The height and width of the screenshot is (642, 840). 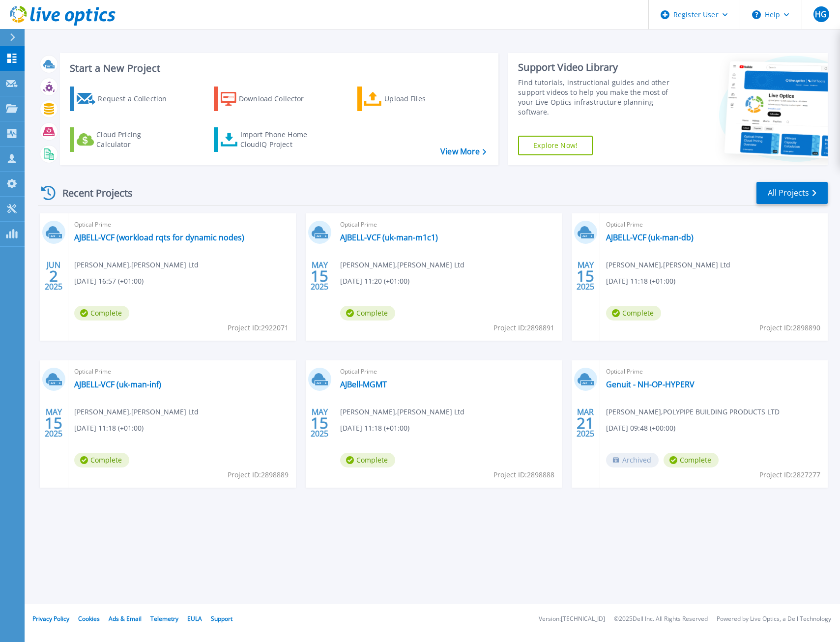 I want to click on span: 21, so click(x=585, y=423).